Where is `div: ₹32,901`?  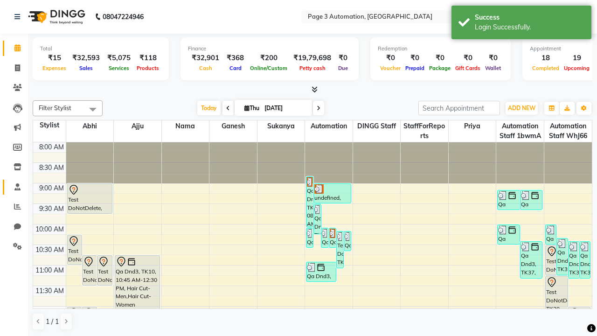
div: ₹32,901 is located at coordinates (205, 58).